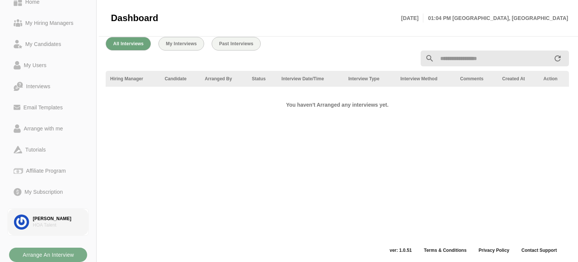 The width and height of the screenshot is (578, 262). What do you see at coordinates (43, 129) in the screenshot?
I see `div: Arrange with me` at bounding box center [43, 129].